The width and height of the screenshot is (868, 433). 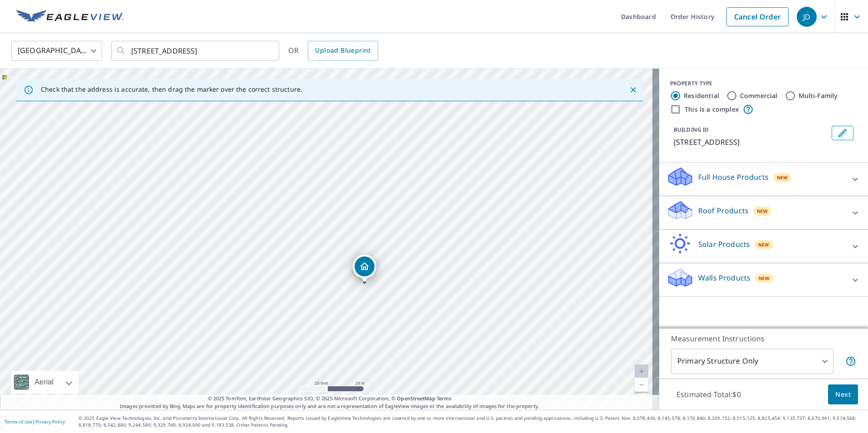 What do you see at coordinates (843, 133) in the screenshot?
I see `button: Edit building 1` at bounding box center [843, 133].